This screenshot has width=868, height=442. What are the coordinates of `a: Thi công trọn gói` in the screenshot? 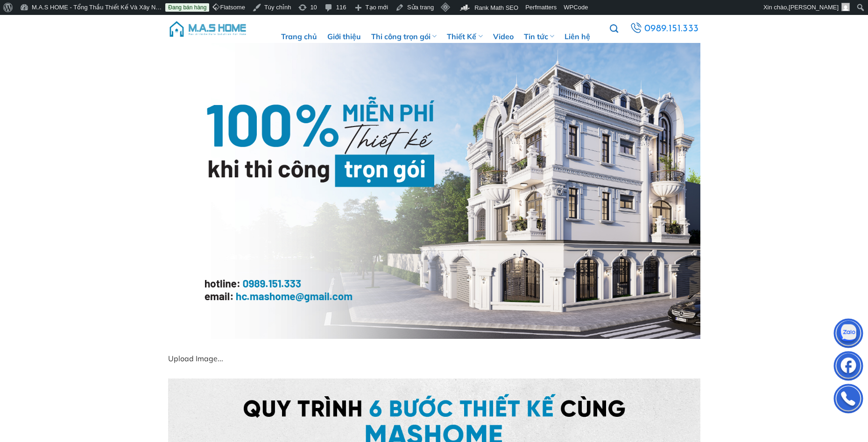 It's located at (403, 37).